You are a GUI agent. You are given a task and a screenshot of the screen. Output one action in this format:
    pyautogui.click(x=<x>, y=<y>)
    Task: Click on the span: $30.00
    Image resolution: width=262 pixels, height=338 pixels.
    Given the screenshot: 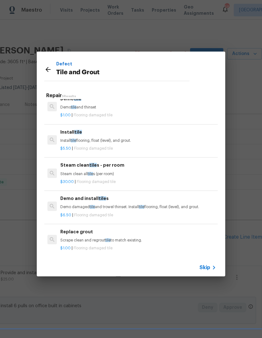 What is the action you would take?
    pyautogui.click(x=67, y=182)
    